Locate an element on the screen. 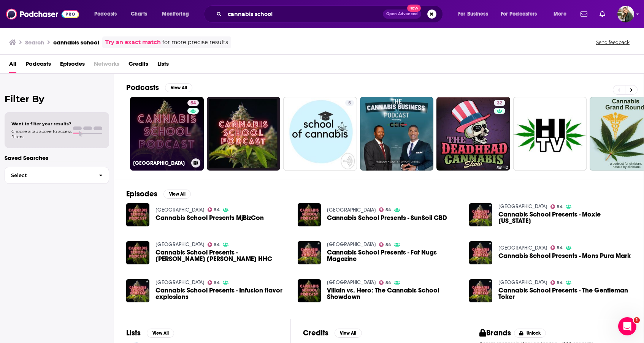 The width and height of the screenshot is (644, 343). img: Cannabis School Presents - Wendy Jane HHC is located at coordinates (138, 253).